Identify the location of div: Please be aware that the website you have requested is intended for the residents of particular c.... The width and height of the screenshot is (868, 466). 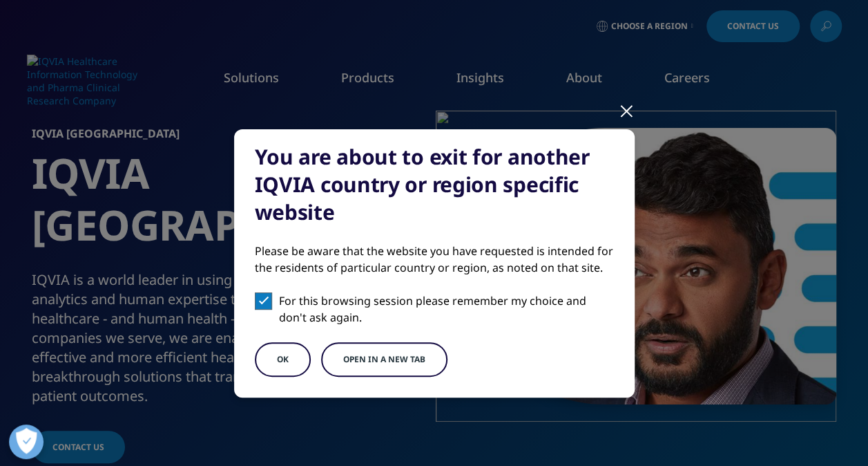
(434, 259).